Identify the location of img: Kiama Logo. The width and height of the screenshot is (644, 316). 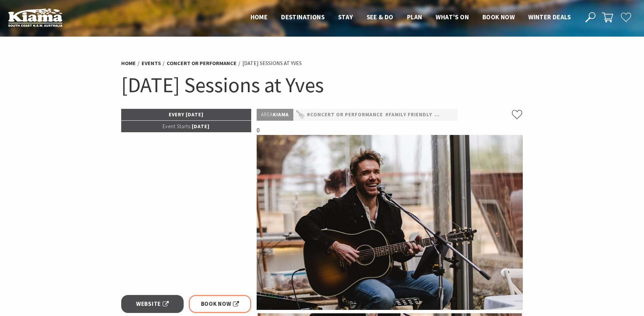
(35, 18).